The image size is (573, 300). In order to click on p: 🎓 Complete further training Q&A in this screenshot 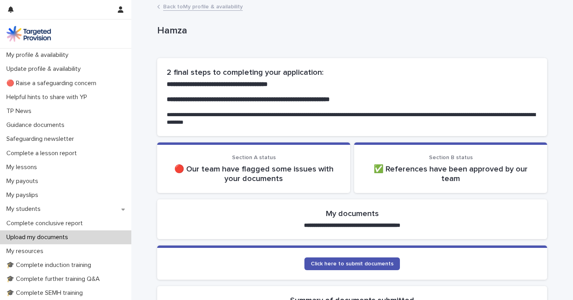, I will do `click(55, 279)`.